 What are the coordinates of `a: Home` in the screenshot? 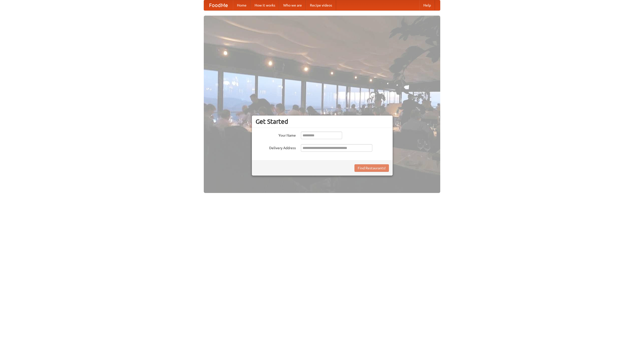 It's located at (242, 5).